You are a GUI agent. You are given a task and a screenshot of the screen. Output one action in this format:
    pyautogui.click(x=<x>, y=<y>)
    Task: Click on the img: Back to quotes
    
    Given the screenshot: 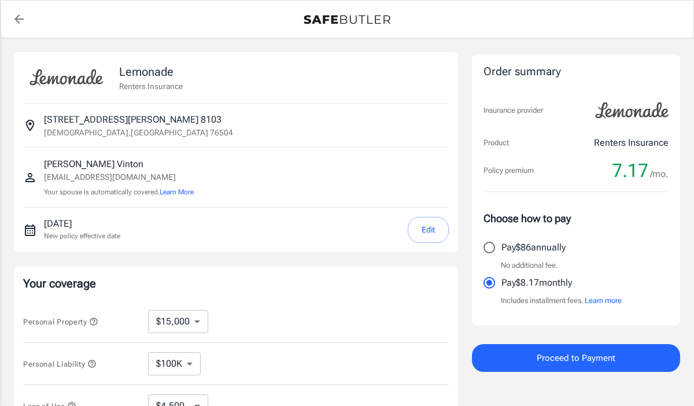 What is the action you would take?
    pyautogui.click(x=347, y=20)
    